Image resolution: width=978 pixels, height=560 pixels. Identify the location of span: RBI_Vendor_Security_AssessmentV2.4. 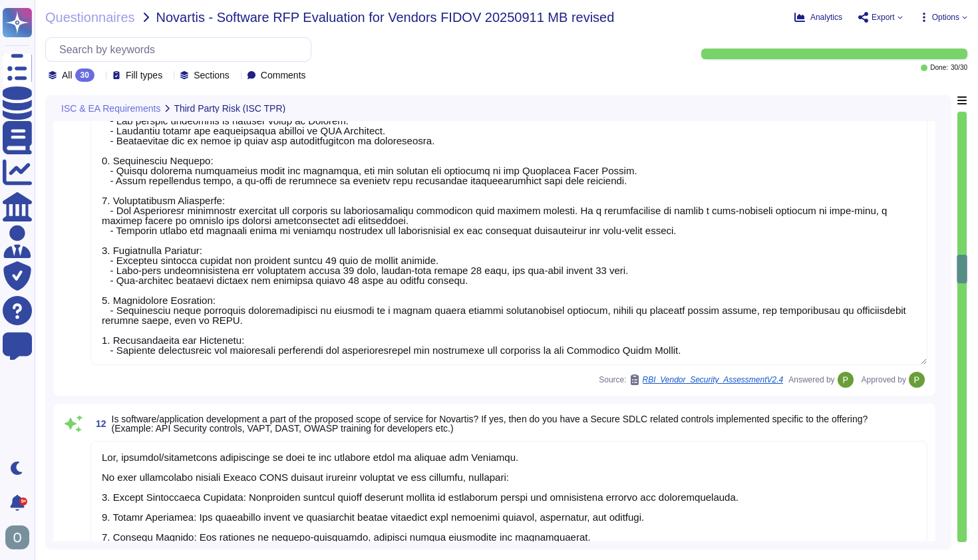
(713, 380).